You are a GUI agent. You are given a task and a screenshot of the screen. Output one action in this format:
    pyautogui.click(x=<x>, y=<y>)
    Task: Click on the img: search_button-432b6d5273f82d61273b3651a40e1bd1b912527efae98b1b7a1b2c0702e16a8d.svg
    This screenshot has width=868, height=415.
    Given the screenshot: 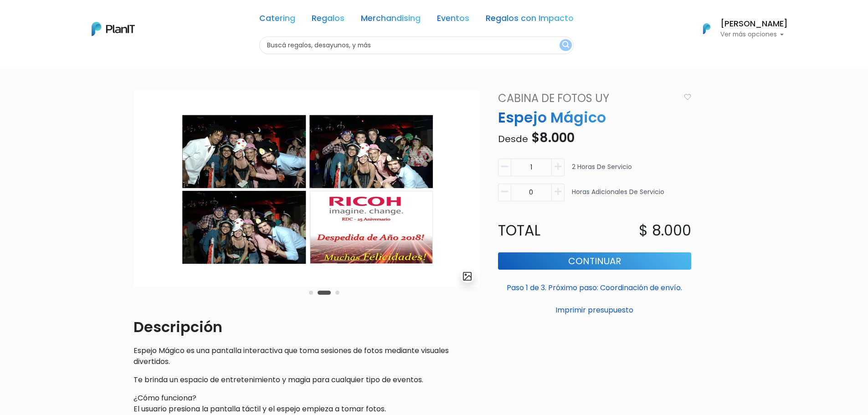 What is the action you would take?
    pyautogui.click(x=565, y=45)
    